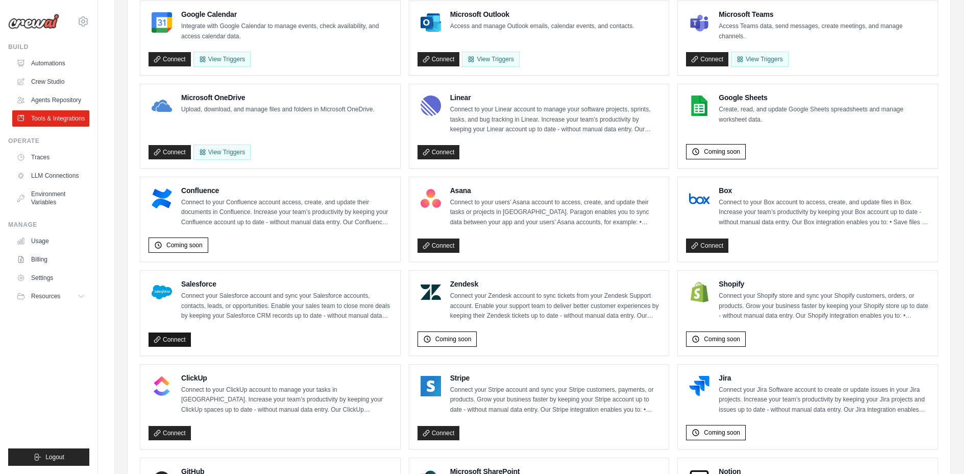 The width and height of the screenshot is (980, 474). Describe the element at coordinates (51, 118) in the screenshot. I see `a: Tools & Integrations` at that location.